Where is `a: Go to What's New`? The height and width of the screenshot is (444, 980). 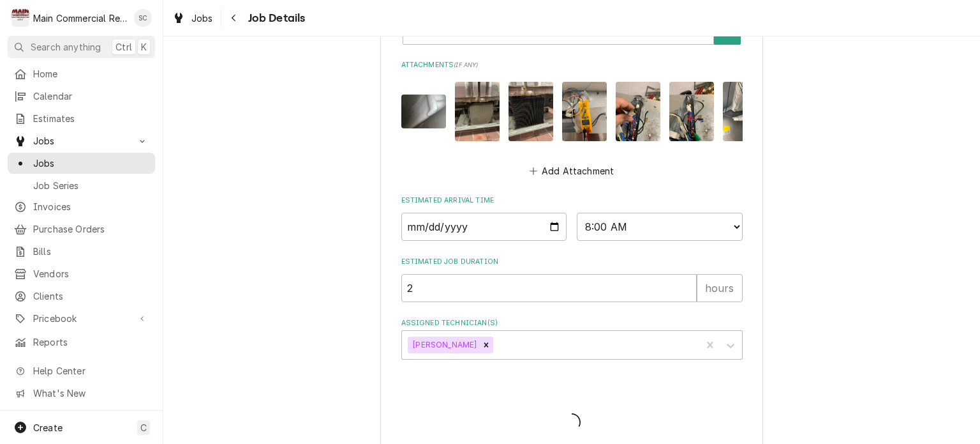 a: Go to What's New is located at coordinates (81, 392).